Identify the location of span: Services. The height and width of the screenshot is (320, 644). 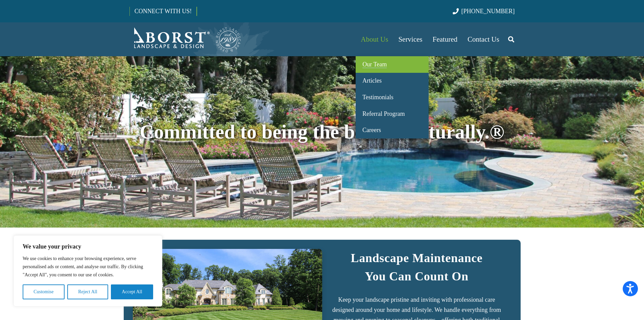
(410, 39).